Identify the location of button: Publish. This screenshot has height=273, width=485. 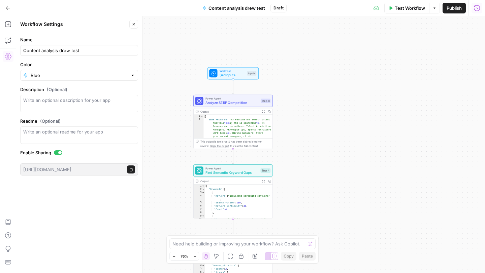
(454, 8).